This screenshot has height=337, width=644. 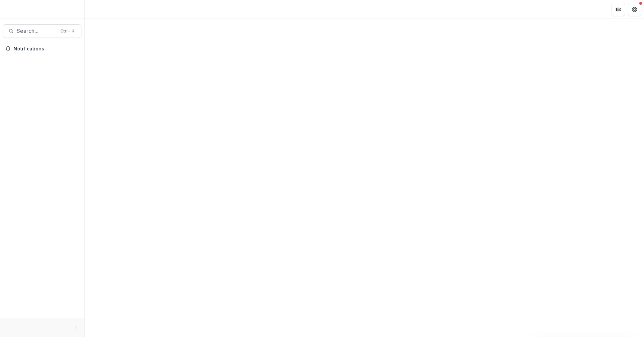 What do you see at coordinates (76, 327) in the screenshot?
I see `button: More` at bounding box center [76, 327].